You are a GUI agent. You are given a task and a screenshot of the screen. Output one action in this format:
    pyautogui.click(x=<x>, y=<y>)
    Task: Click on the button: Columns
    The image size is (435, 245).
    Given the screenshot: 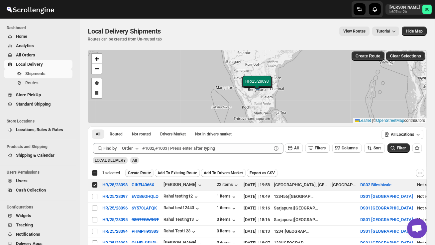 What is the action you would take?
    pyautogui.click(x=347, y=148)
    